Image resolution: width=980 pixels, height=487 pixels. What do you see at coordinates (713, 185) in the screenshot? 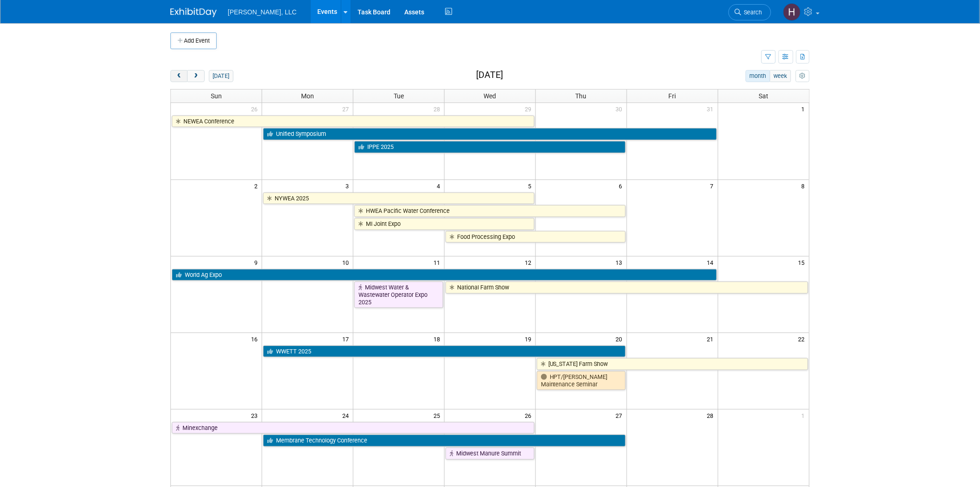
I see `span: 7` at bounding box center [713, 185].